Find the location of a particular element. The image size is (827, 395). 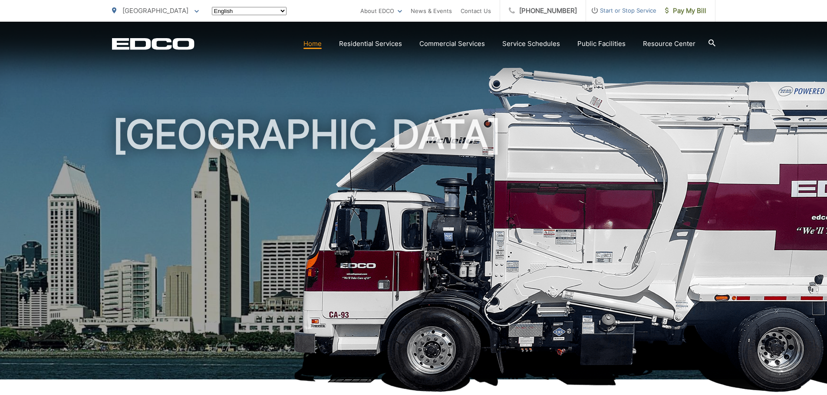

a: Contact Us is located at coordinates (476, 11).